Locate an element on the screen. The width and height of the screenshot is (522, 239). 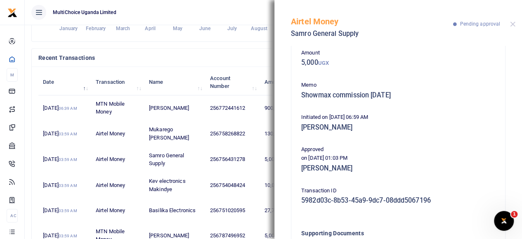
th: Transaction: activate to sort column ascending is located at coordinates (118, 82).